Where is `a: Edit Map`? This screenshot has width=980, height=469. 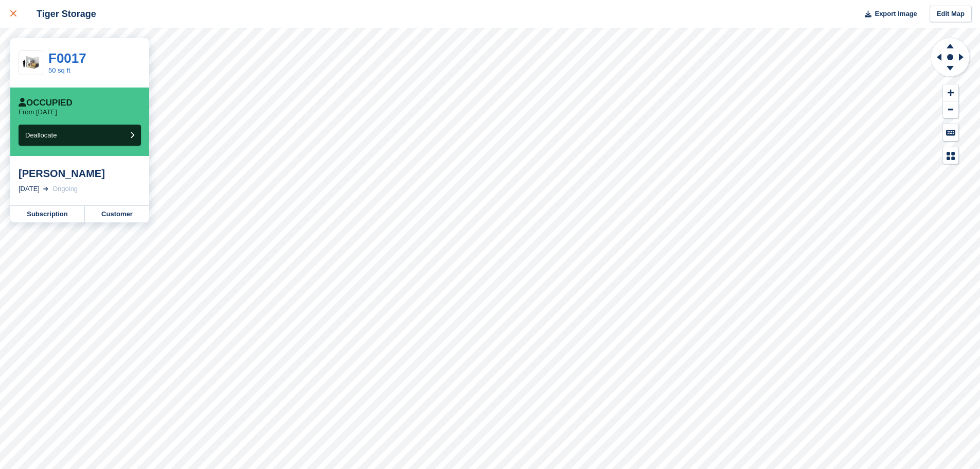 a: Edit Map is located at coordinates (951, 14).